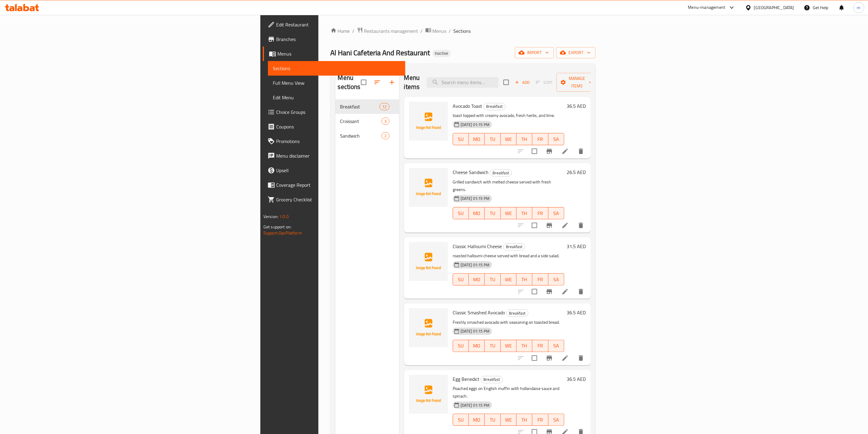 The image size is (868, 434). Describe the element at coordinates (283, 233) in the screenshot. I see `a: Support.OpsPlatform` at that location.